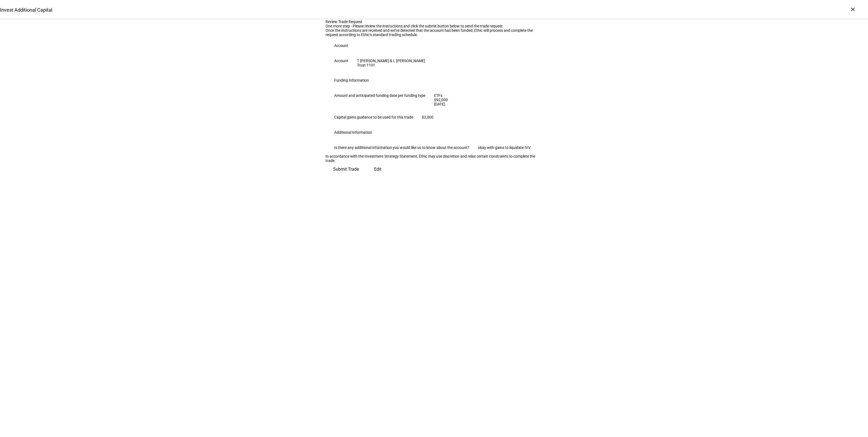 Image resolution: width=868 pixels, height=437 pixels. Describe the element at coordinates (434, 26) in the screenshot. I see `div: One more step - Please review the instructions and click the submit button below to send the trad...` at that location.